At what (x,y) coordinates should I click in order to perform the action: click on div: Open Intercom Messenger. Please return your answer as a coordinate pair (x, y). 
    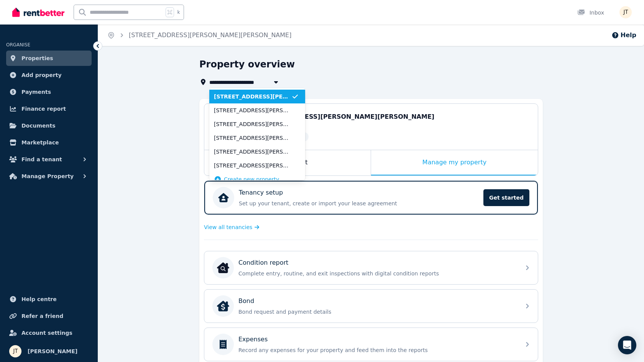
    Looking at the image, I should click on (627, 345).